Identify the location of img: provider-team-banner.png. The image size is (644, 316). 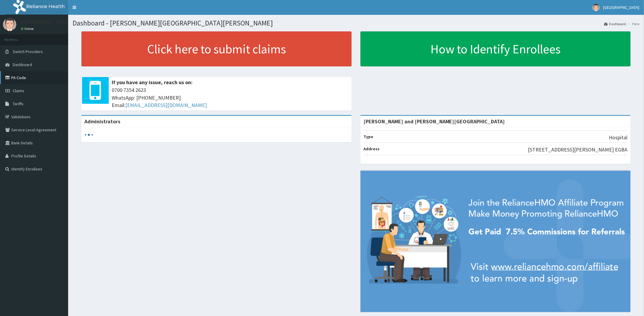
(496, 241).